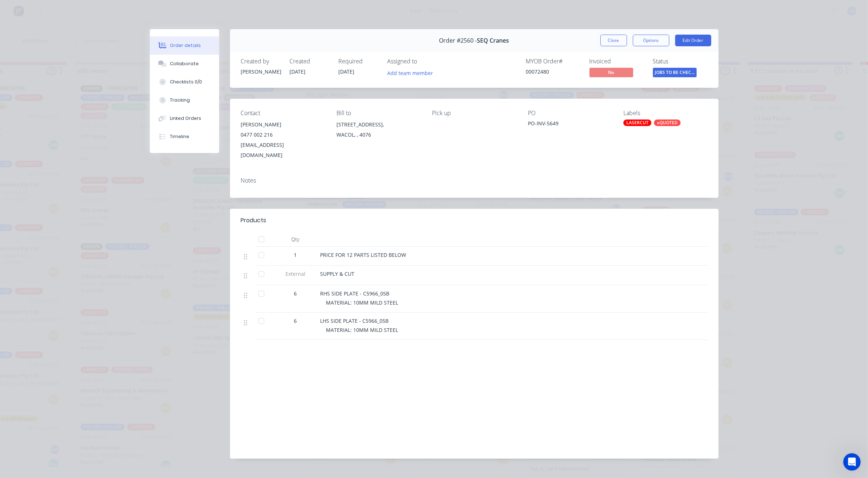 This screenshot has width=868, height=478. What do you see at coordinates (185, 119) in the screenshot?
I see `button: Linked Orders` at bounding box center [185, 119].